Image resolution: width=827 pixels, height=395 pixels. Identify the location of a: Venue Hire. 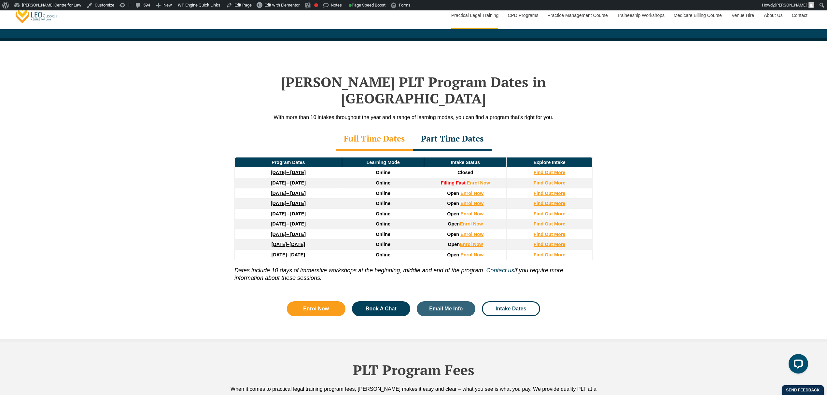
(743, 15).